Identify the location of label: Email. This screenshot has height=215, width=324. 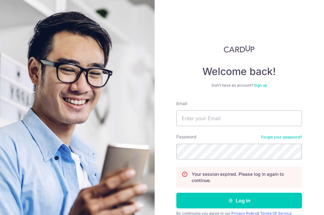
(182, 104).